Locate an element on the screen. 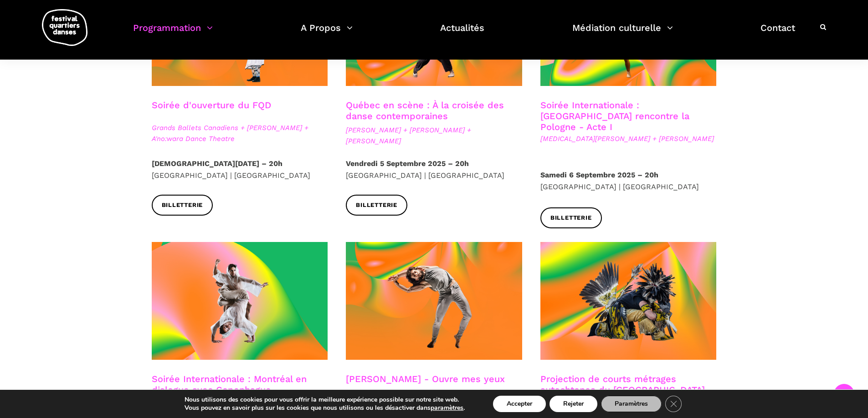  p: Nous utilisons des cookies pour vous offrir la meilleure expérience possible sur notre site web. is located at coordinates (324, 400).